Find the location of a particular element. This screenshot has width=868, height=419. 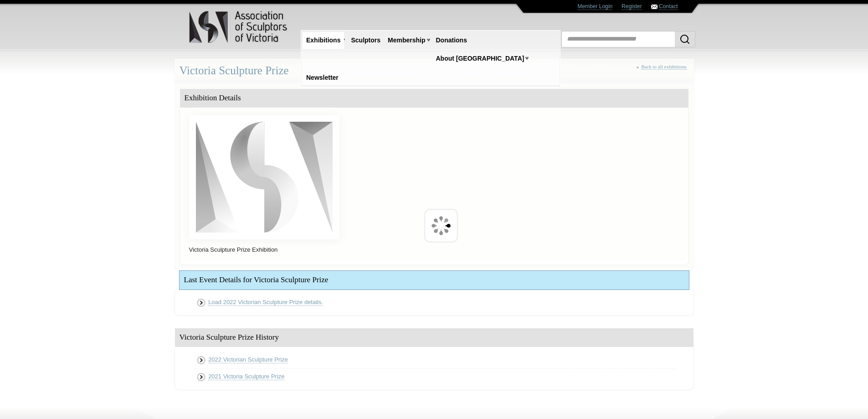

img: 7da3117c7a75b396d93f6f5c2ab1cef19a361f6b.png is located at coordinates (264, 177).